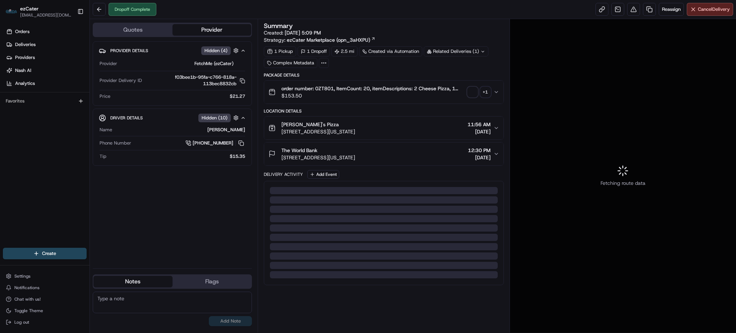 The height and width of the screenshot is (333, 736). Describe the element at coordinates (129, 51) in the screenshot. I see `span: Provider Details` at that location.